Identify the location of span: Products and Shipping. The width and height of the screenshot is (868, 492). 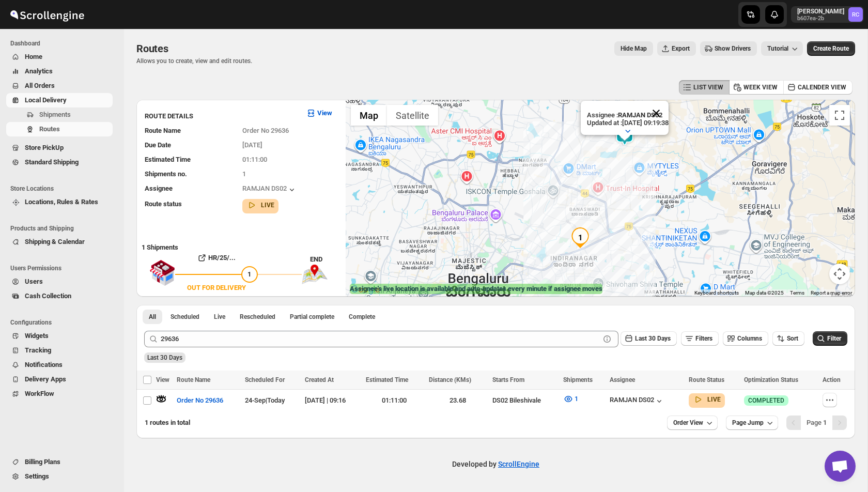
(64, 228).